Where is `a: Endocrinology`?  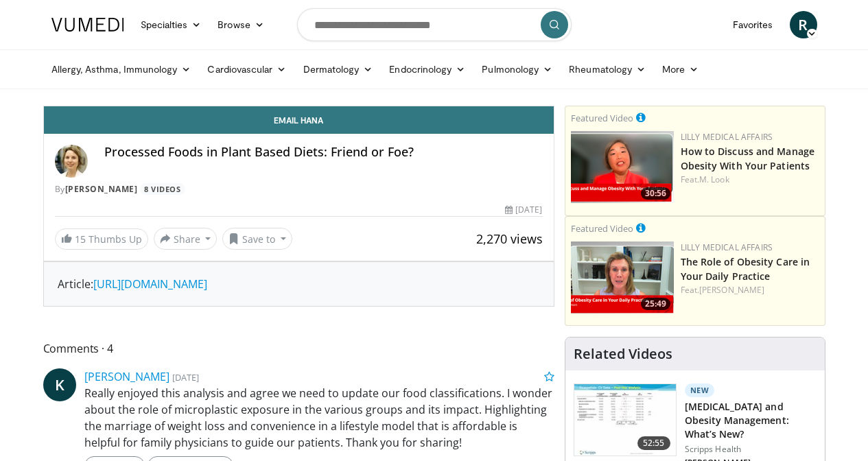 a: Endocrinology is located at coordinates (427, 69).